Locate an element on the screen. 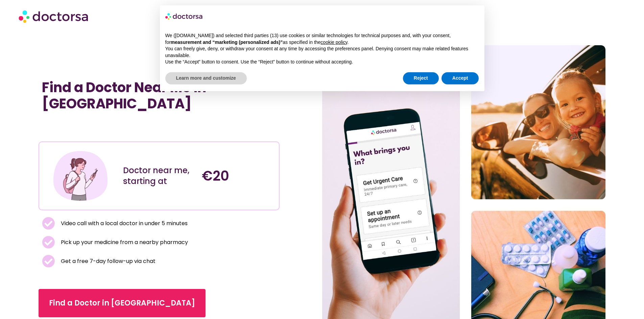  button: Accept is located at coordinates (460, 78).